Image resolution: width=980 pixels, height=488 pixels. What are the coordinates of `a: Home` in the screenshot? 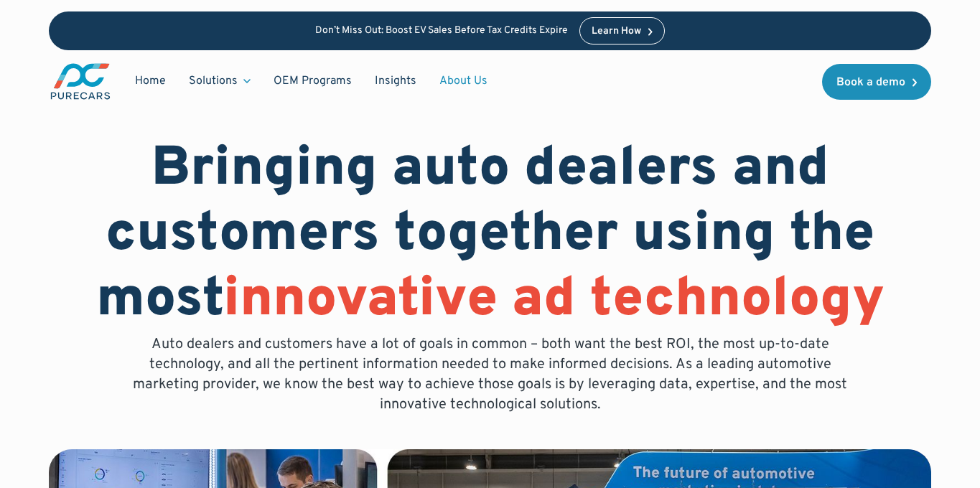 It's located at (150, 81).